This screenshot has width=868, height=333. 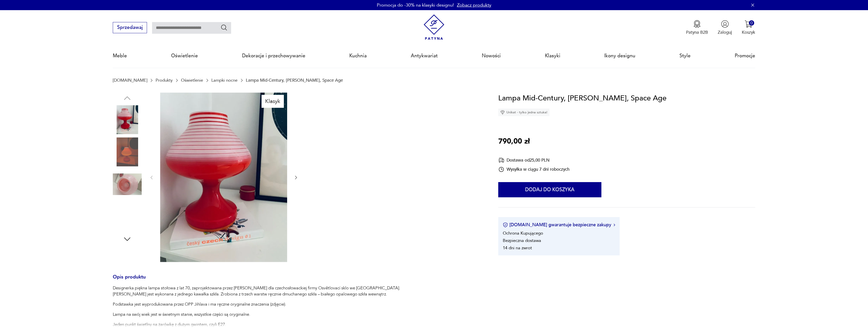 What do you see at coordinates (522, 240) in the screenshot?
I see `li: Bezpieczna dostawa` at bounding box center [522, 240].